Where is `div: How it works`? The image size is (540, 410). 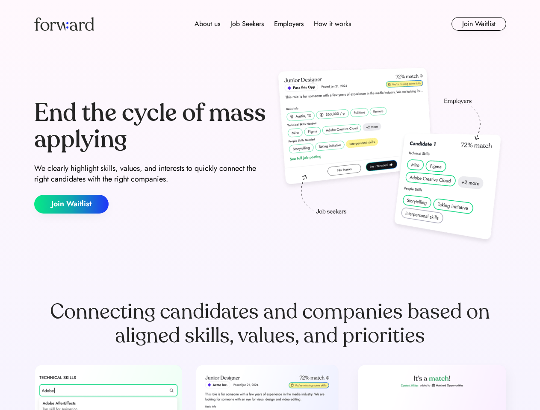 div: How it works is located at coordinates (332, 24).